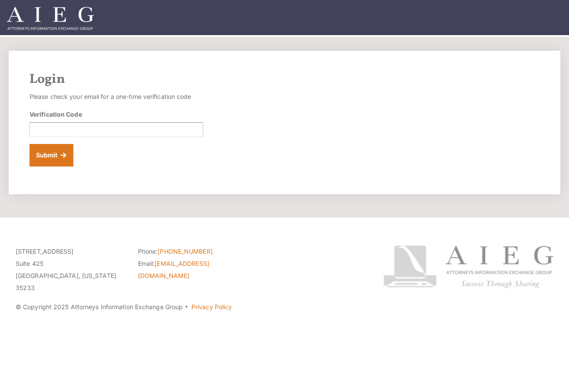  What do you see at coordinates (50, 18) in the screenshot?
I see `img: Attorneys Information Exchange Group` at bounding box center [50, 18].